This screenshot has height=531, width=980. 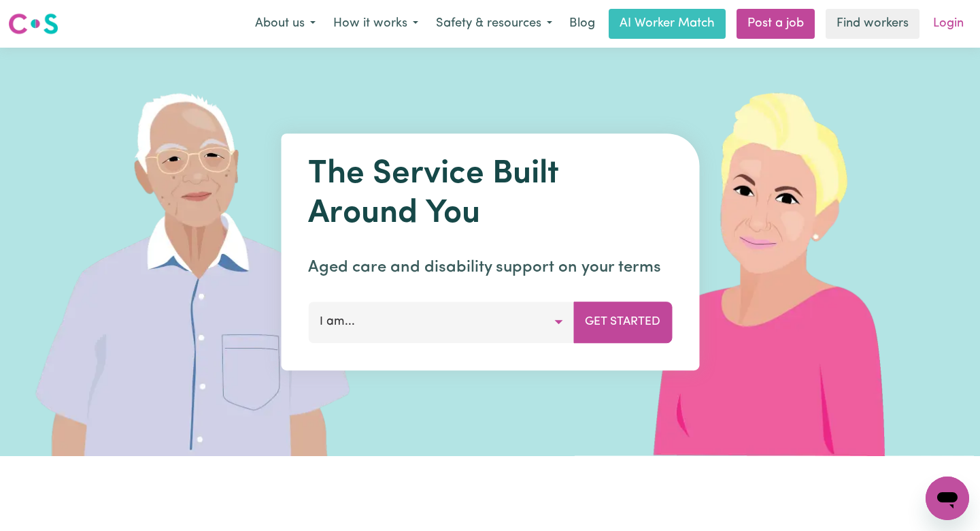 I want to click on a: Blog, so click(x=582, y=24).